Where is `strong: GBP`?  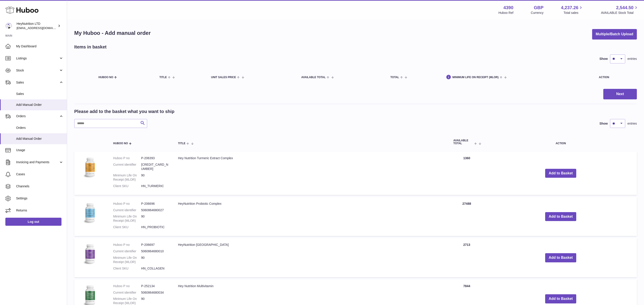
strong: GBP is located at coordinates (539, 7).